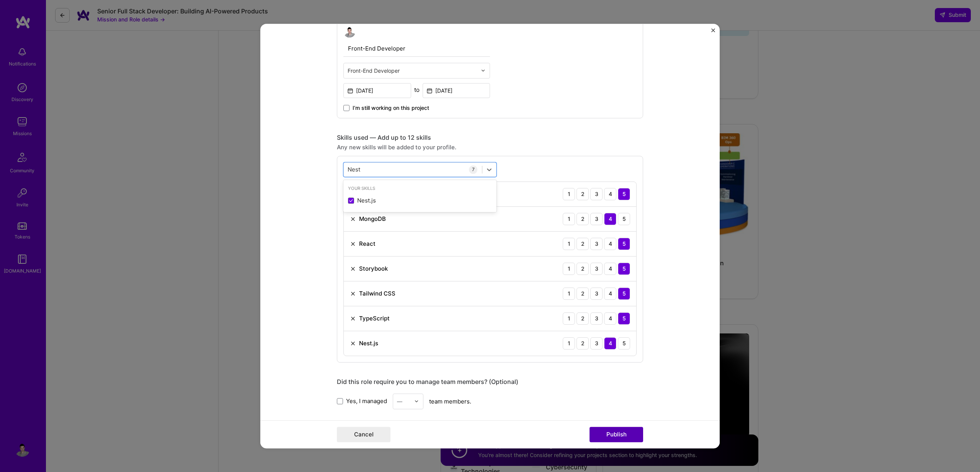 The height and width of the screenshot is (472, 980). What do you see at coordinates (373, 219) in the screenshot?
I see `div: MongoDB` at bounding box center [373, 219].